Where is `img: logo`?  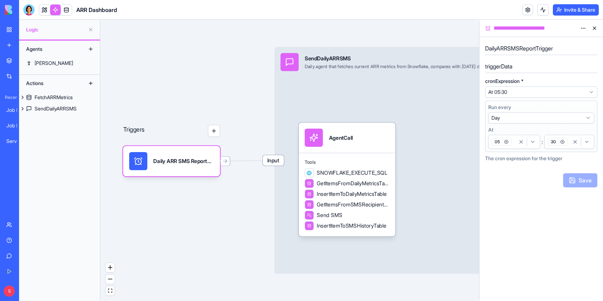
img: logo is located at coordinates (27, 10).